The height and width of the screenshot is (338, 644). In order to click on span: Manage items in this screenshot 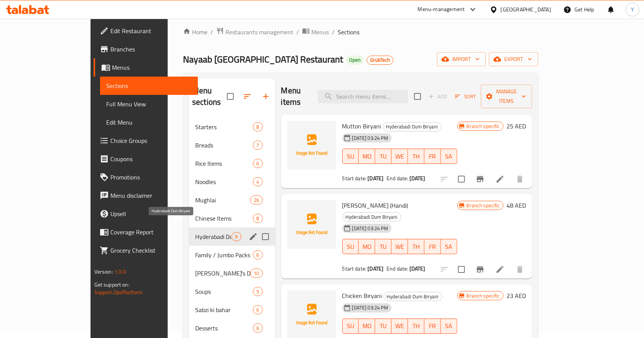, I will do `click(506, 96)`.